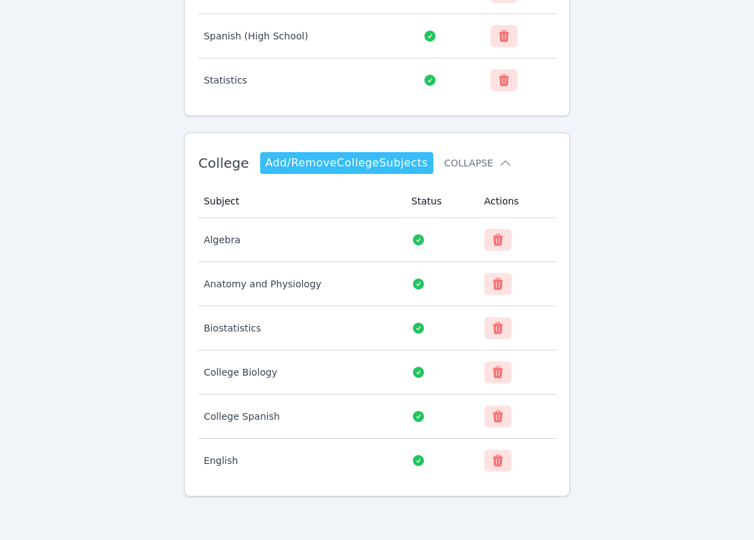  Describe the element at coordinates (222, 240) in the screenshot. I see `span: Algebra` at that location.